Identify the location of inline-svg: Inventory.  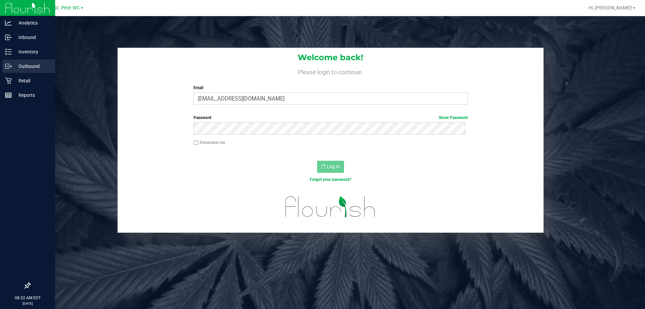
(8, 52).